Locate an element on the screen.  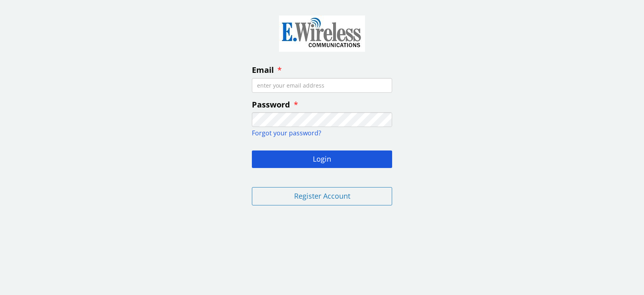
span: Password is located at coordinates (271, 105).